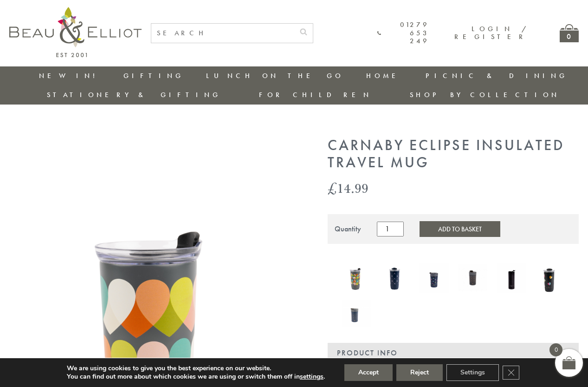 The height and width of the screenshot is (387, 588). Describe the element at coordinates (453, 154) in the screenshot. I see `h1: Carnaby Eclipse Insulated Travel Mug` at that location.